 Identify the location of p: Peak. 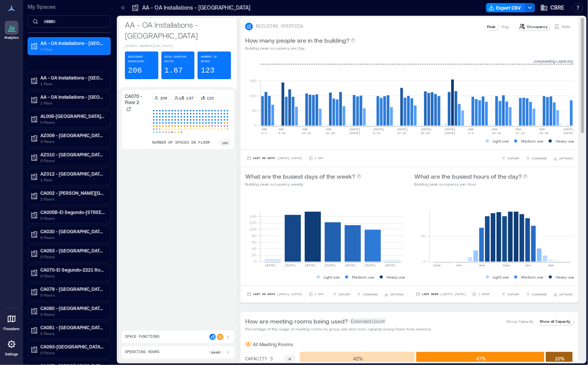
(491, 27).